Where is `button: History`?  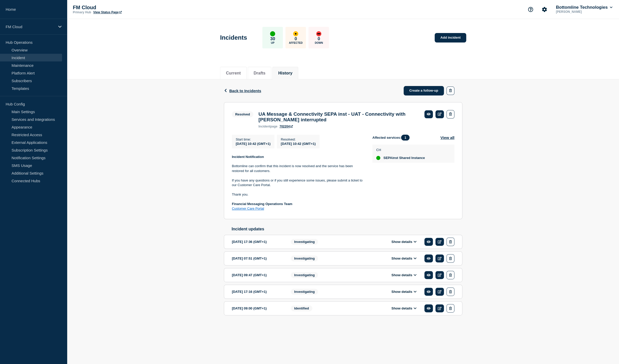
button: History is located at coordinates (285, 73).